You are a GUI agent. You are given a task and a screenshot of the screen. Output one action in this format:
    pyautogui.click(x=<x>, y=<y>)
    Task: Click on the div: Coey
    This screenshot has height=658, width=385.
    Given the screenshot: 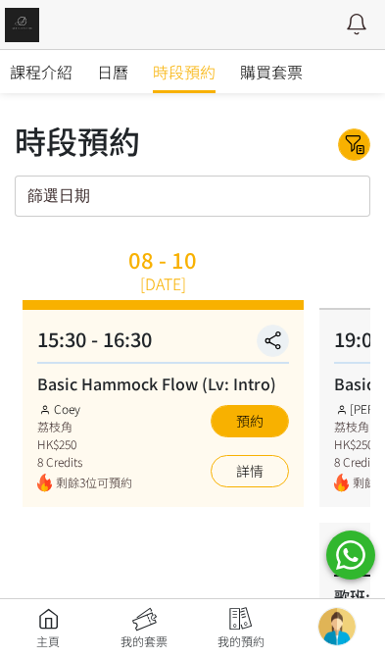 What is the action you would take?
    pyautogui.click(x=84, y=409)
    